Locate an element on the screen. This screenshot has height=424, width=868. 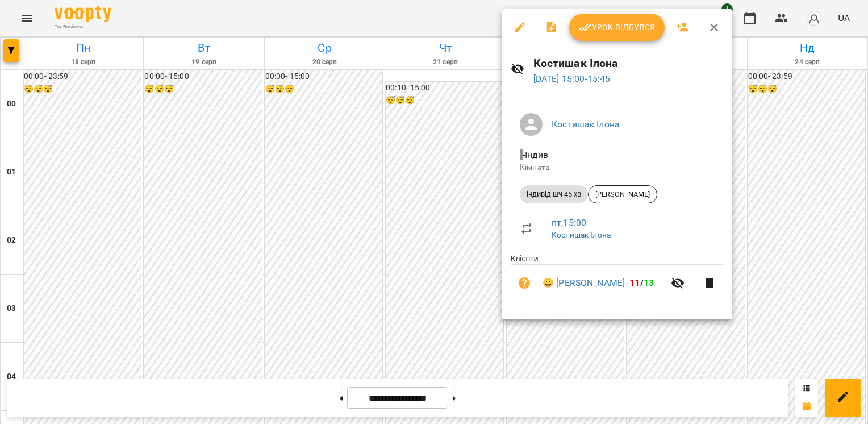
a: пт , 15:00 is located at coordinates (569, 222).